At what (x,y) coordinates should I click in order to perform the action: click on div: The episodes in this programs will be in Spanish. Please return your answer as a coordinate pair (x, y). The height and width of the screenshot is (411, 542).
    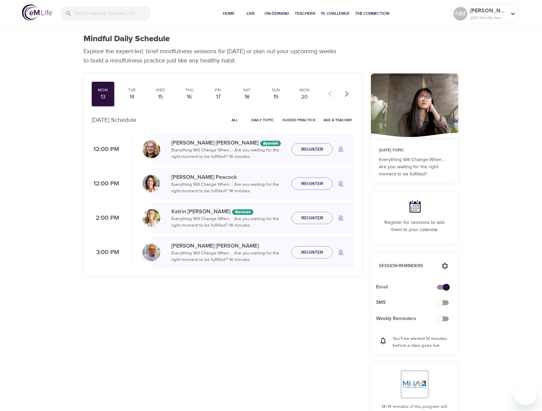
    Looking at the image, I should click on (271, 144).